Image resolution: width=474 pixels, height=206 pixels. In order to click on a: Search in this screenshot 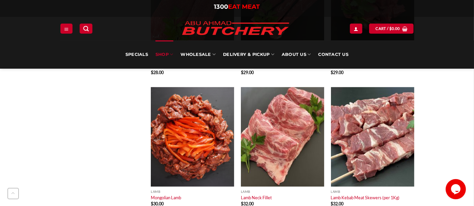, I will do `click(86, 28)`.